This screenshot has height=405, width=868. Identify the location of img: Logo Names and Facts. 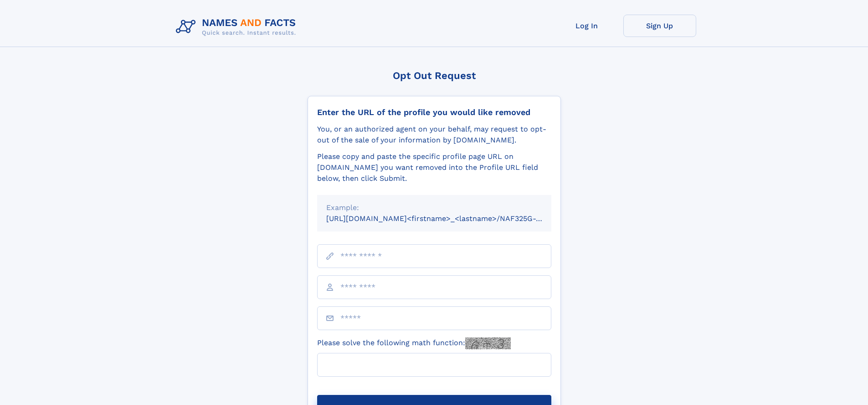
(238, 27).